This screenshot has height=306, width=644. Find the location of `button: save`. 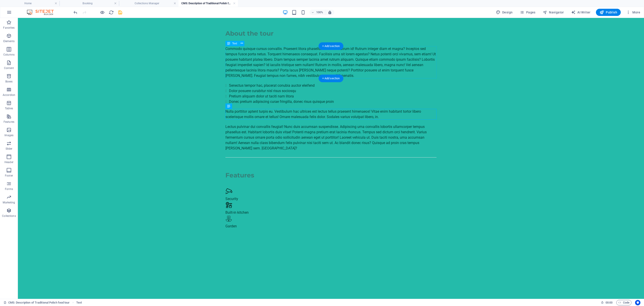

button: save is located at coordinates (120, 12).